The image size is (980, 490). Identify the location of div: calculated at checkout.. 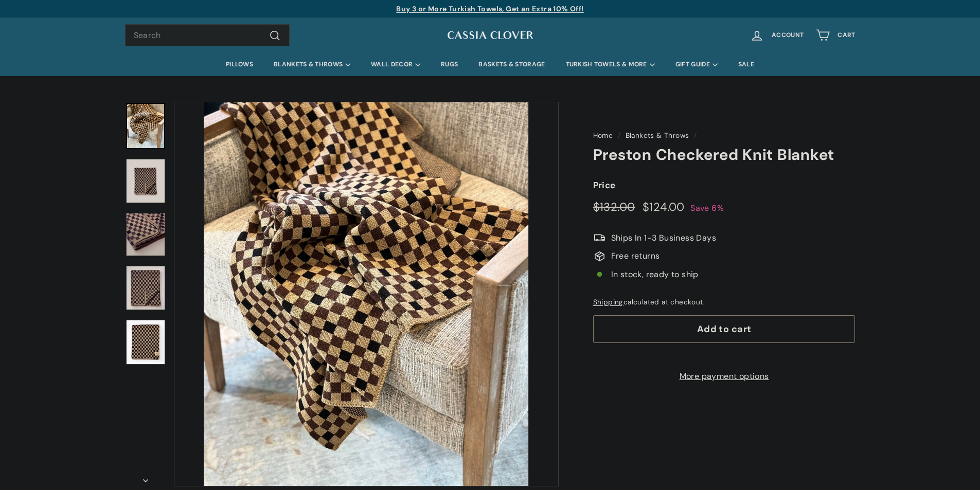
(724, 302).